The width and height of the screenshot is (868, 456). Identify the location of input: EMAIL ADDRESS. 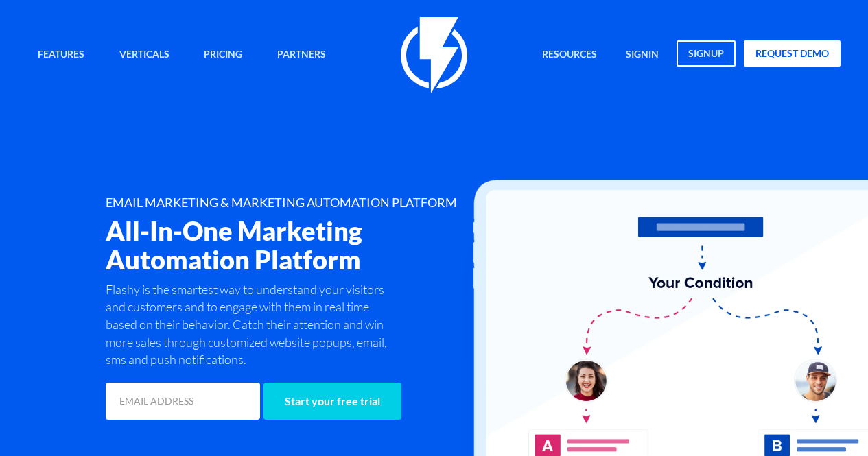
(183, 401).